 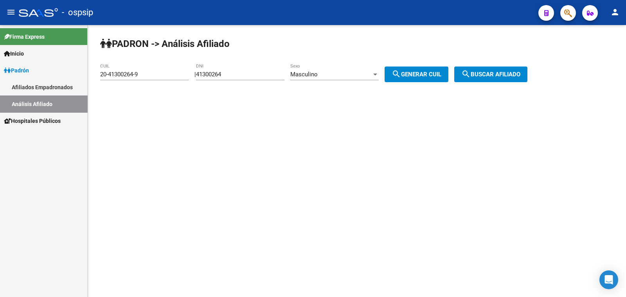 I want to click on div: Open Intercom Messenger, so click(x=609, y=280).